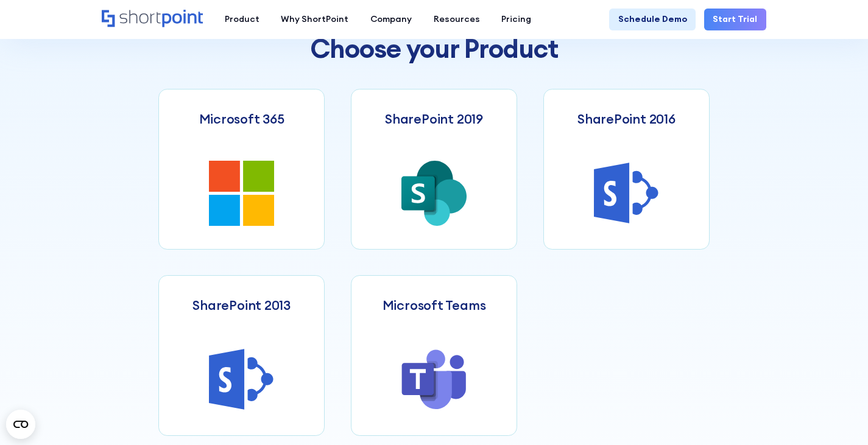  What do you see at coordinates (433, 48) in the screenshot?
I see `h2: Choose your Product` at bounding box center [433, 48].